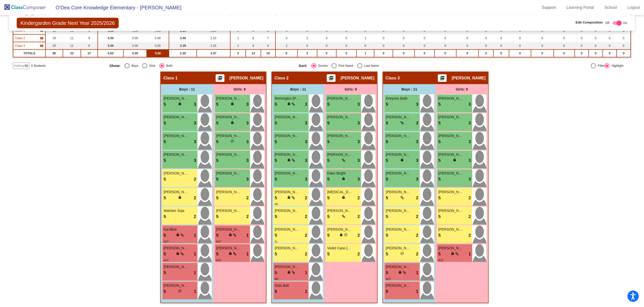  What do you see at coordinates (307, 38) in the screenshot?
I see `td: 2` at bounding box center [307, 38].